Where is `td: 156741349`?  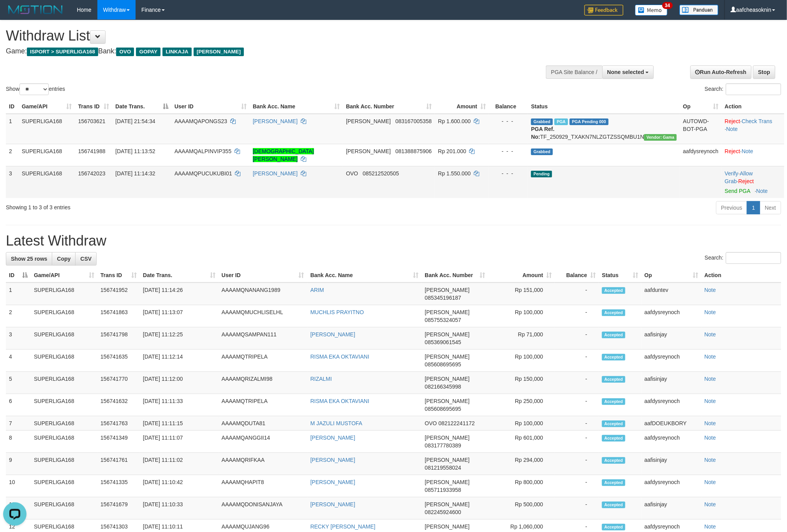
td: 156741349 is located at coordinates (119, 441).